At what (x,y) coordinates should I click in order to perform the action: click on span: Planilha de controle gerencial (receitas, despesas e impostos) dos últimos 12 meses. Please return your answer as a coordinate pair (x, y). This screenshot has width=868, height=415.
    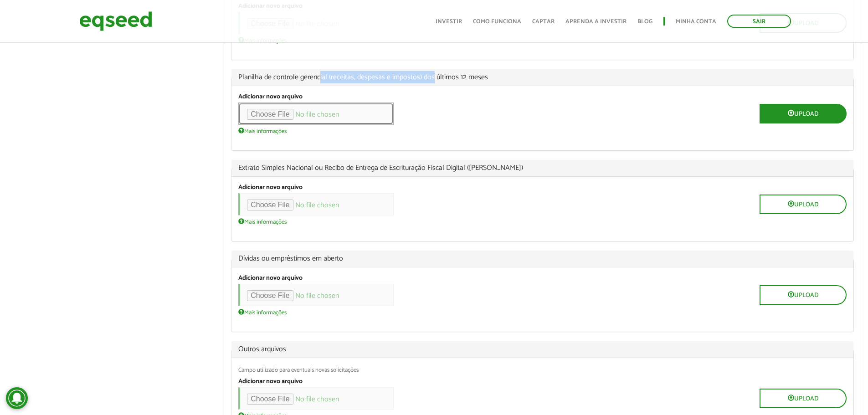
    Looking at the image, I should click on (542, 78).